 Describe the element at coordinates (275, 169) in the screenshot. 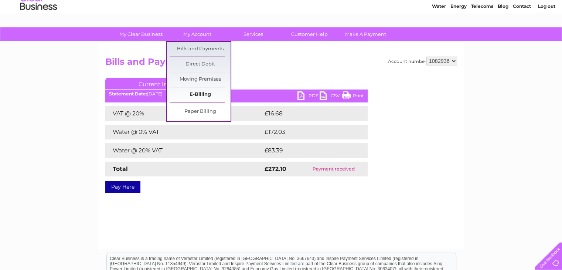

I see `strong: £272.10` at that location.